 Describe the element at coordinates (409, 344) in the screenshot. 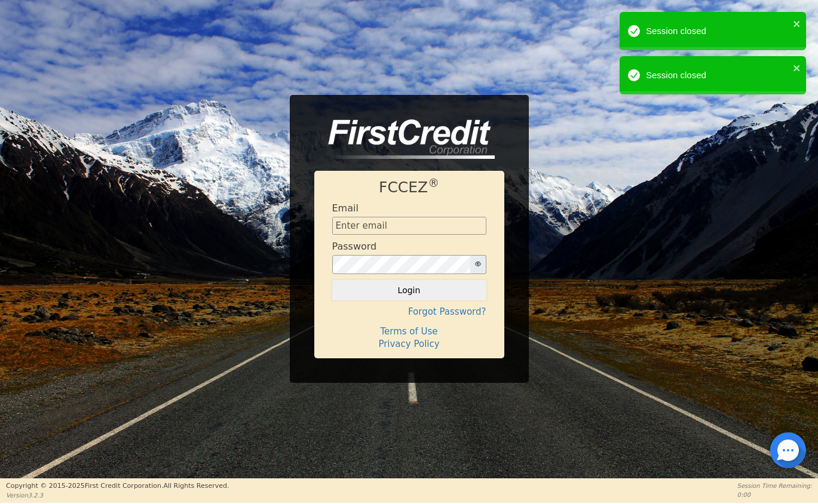

I see `h4: Privacy Policy` at that location.